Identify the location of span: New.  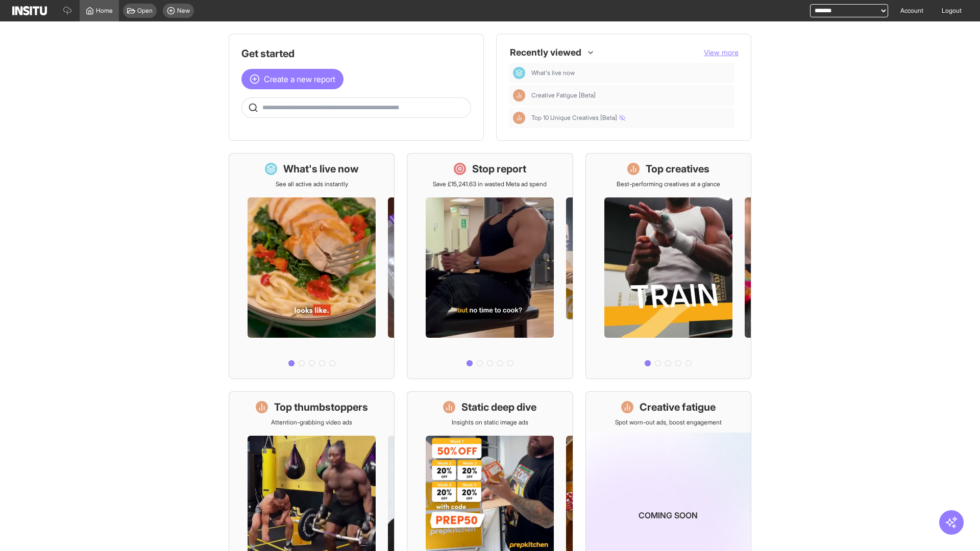
(183, 11).